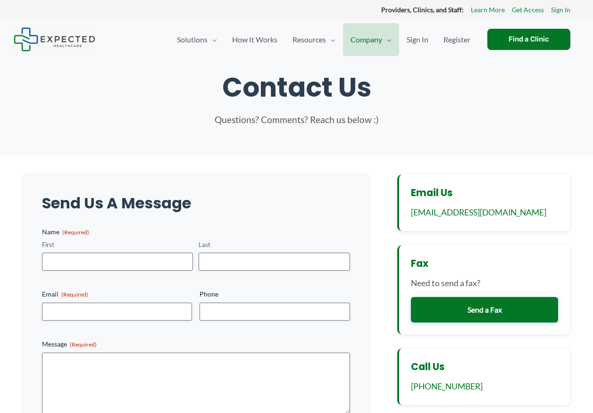 This screenshot has height=413, width=593. I want to click on span: Solutions, so click(192, 40).